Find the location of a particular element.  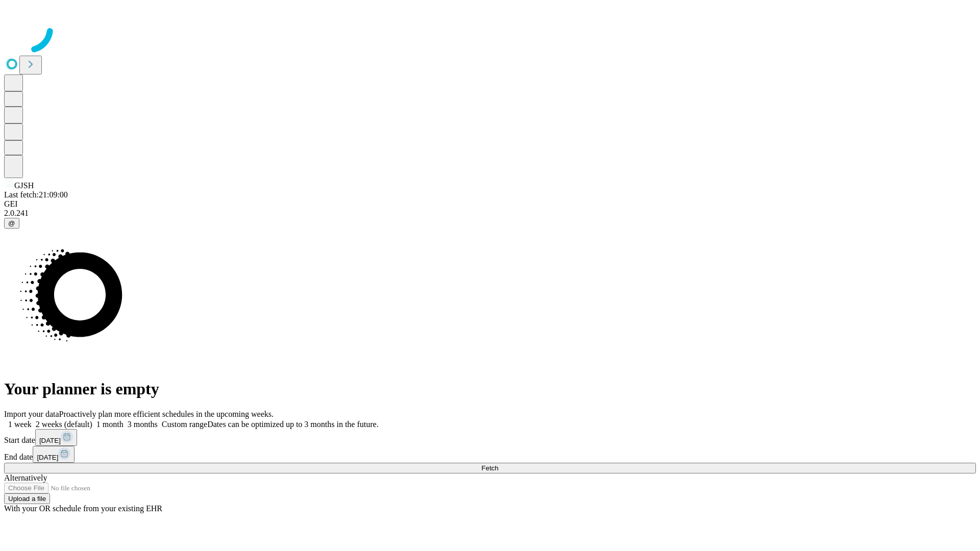

button: Fetch is located at coordinates (490, 468).